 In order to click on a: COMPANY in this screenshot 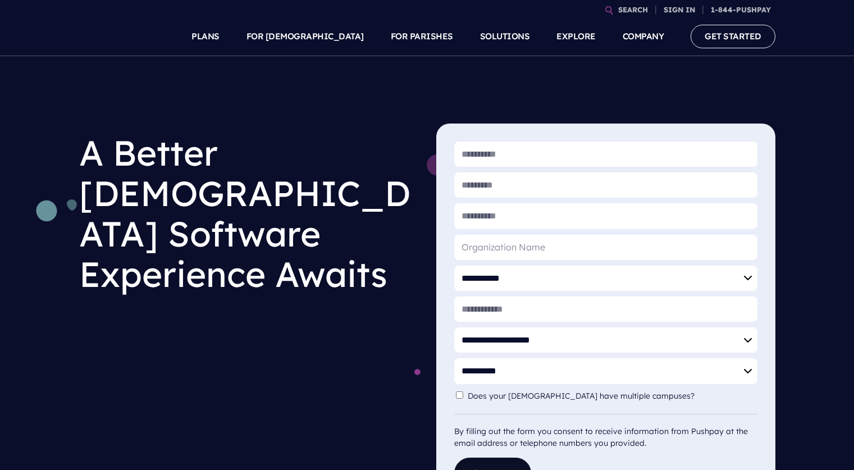, I will do `click(643, 36)`.